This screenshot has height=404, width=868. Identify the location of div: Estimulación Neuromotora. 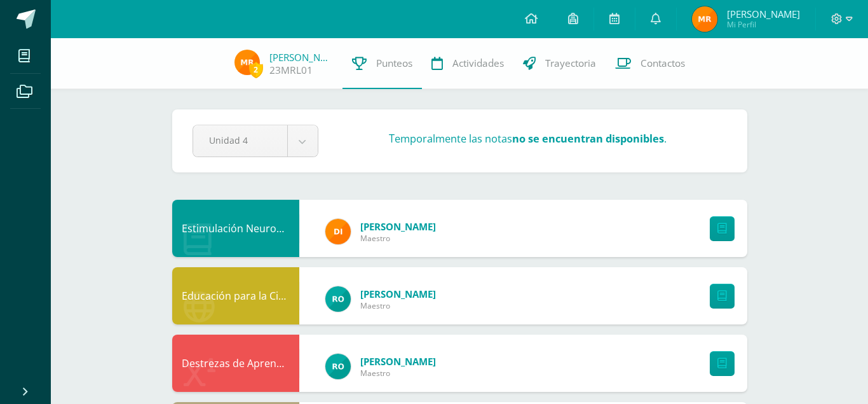
(236, 228).